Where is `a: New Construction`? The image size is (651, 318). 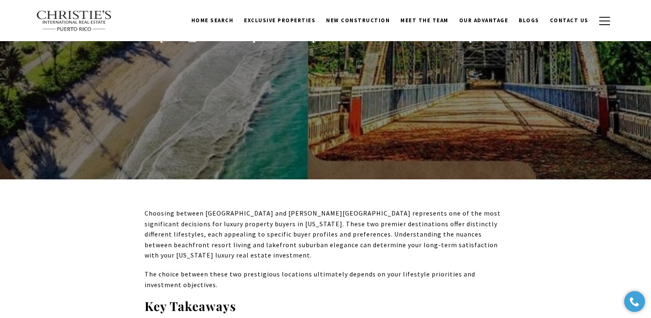
a: New Construction is located at coordinates (358, 21).